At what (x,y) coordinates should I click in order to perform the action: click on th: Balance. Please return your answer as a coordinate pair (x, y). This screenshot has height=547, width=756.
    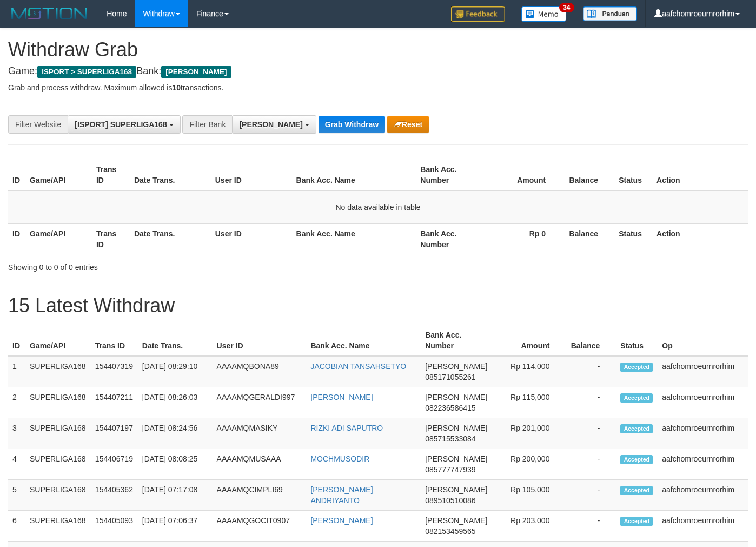
    Looking at the image, I should click on (588, 239).